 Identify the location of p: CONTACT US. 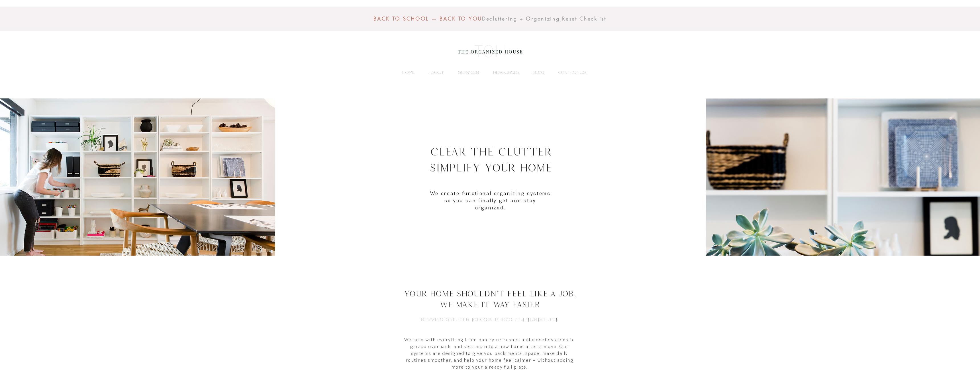
(572, 73).